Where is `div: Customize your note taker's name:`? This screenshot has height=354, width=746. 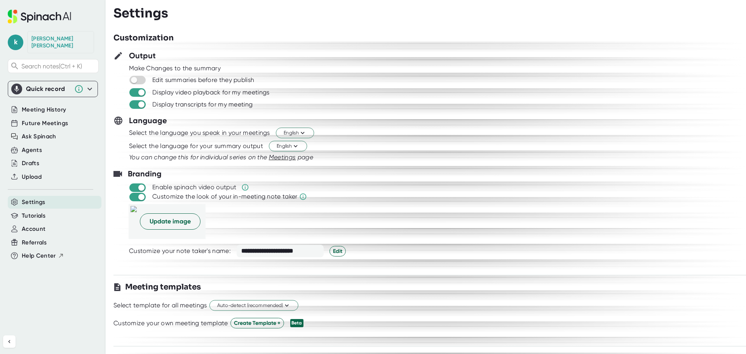 div: Customize your note taker's name: is located at coordinates (180, 251).